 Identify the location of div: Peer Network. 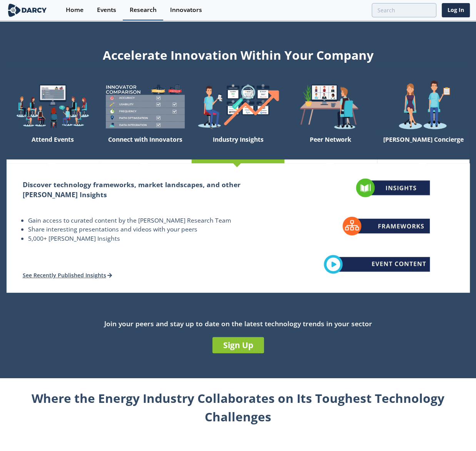
(331, 146).